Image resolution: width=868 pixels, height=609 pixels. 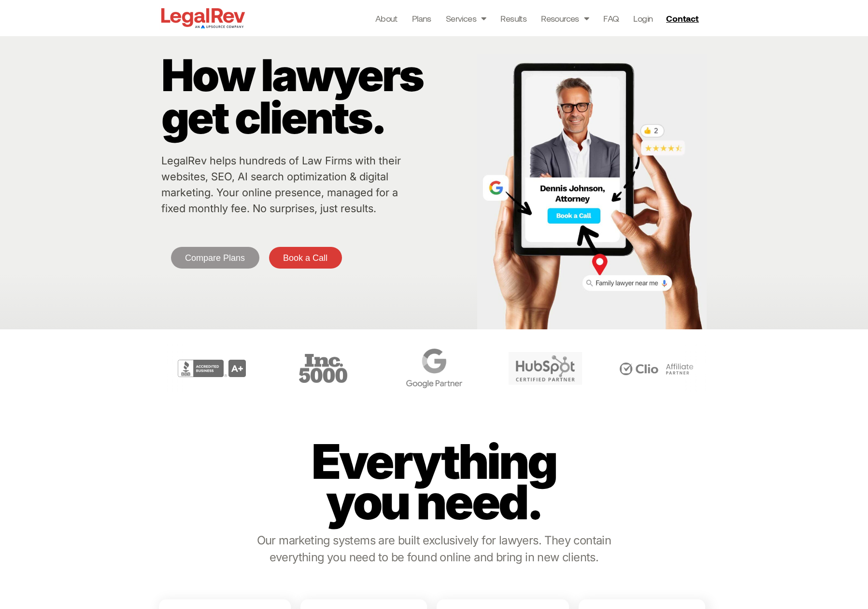 I want to click on a: FAQ, so click(x=611, y=18).